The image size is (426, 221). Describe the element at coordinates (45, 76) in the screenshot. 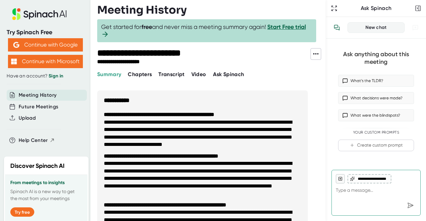

I see `div: Have an account?` at that location.